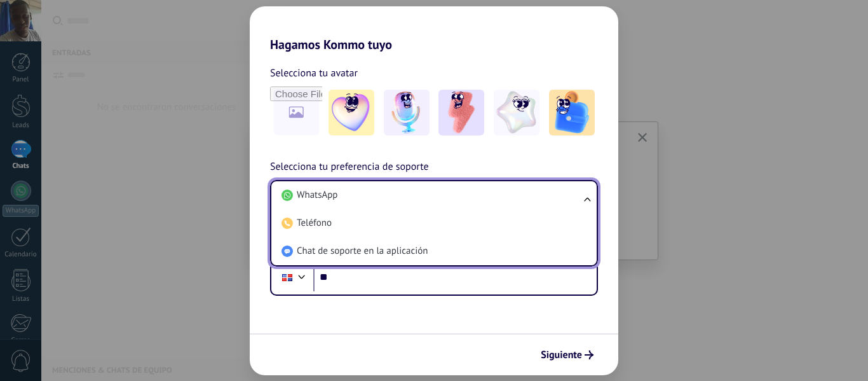 This screenshot has width=868, height=381. What do you see at coordinates (572, 113) in the screenshot?
I see `img: -5.jpeg` at bounding box center [572, 113].